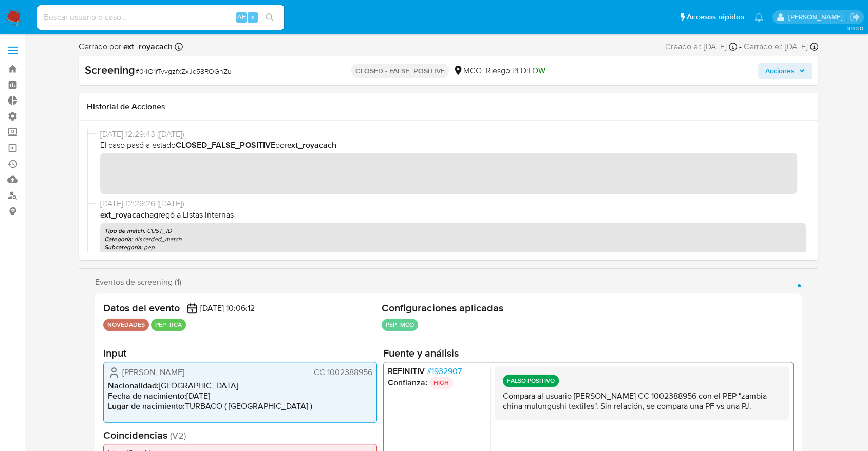 Image resolution: width=868 pixels, height=451 pixels. Describe the element at coordinates (516, 71) in the screenshot. I see `span: Riesgo PLD:` at that location.